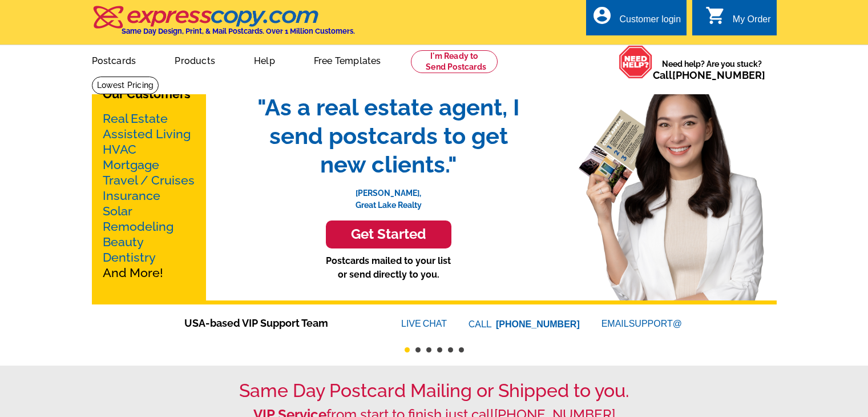 Image resolution: width=868 pixels, height=417 pixels. Describe the element at coordinates (119, 149) in the screenshot. I see `a: HVAC` at that location.